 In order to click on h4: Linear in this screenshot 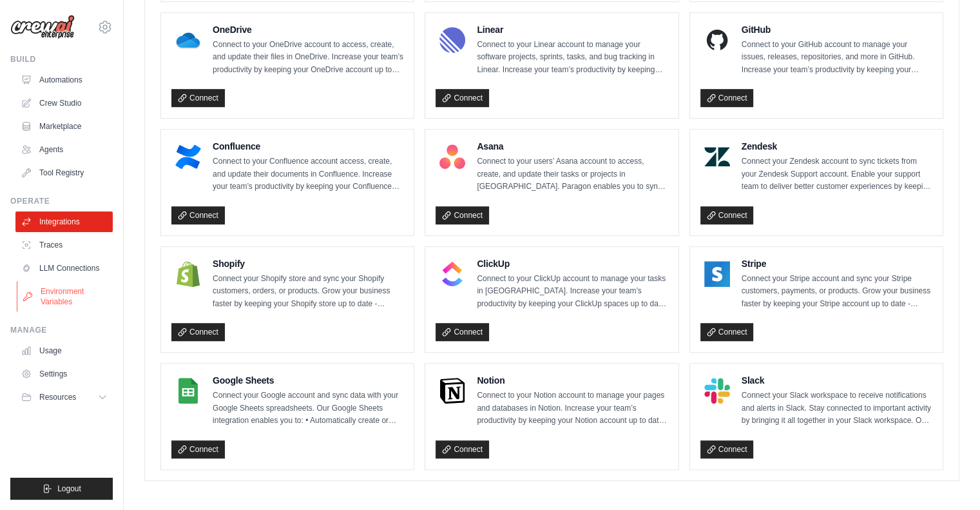, I will do `click(572, 30)`.